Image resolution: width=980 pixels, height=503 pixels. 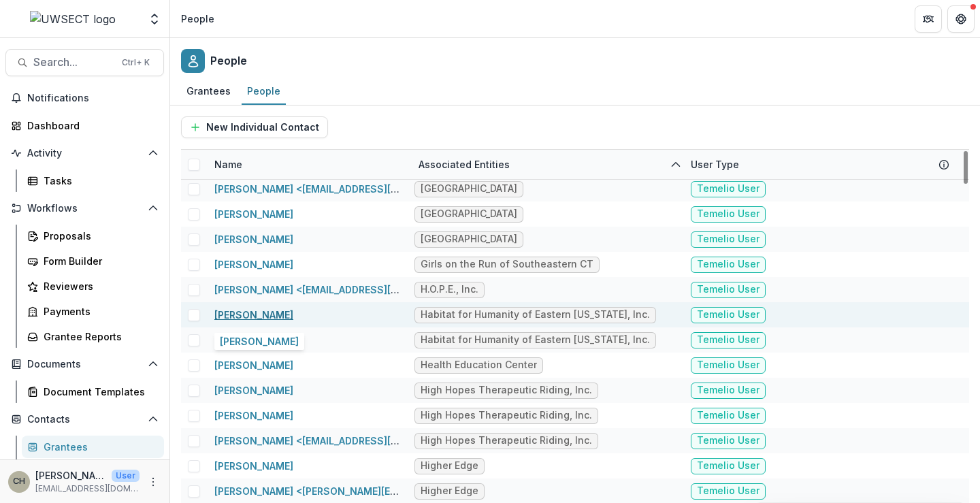 I want to click on div: Document Templates, so click(x=98, y=391).